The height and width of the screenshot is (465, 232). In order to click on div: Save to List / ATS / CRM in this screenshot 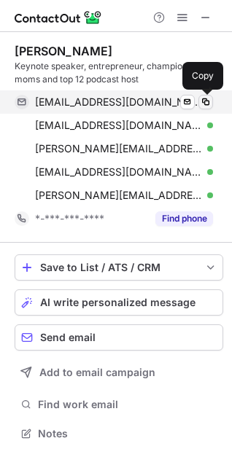, I will do `click(119, 267)`.